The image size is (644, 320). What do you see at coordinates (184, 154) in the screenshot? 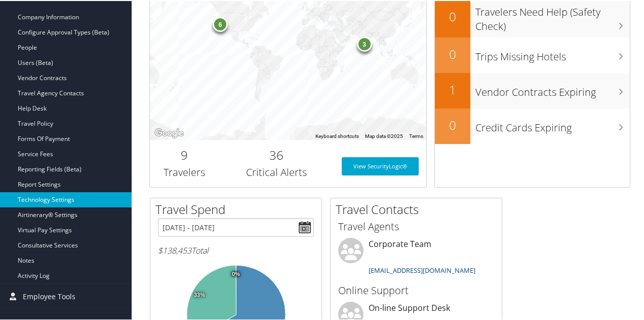
I see `h2: 9` at bounding box center [184, 154].